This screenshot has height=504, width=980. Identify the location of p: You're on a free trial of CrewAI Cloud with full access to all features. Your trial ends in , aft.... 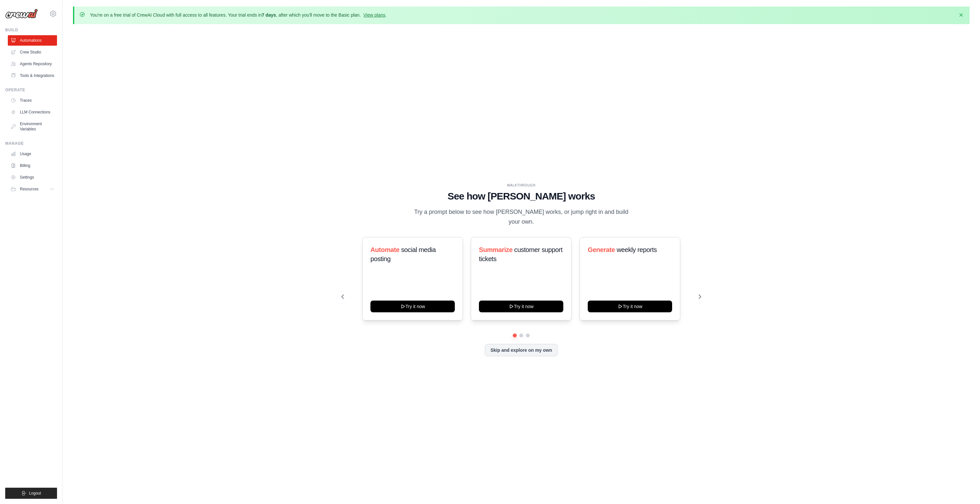
(238, 15).